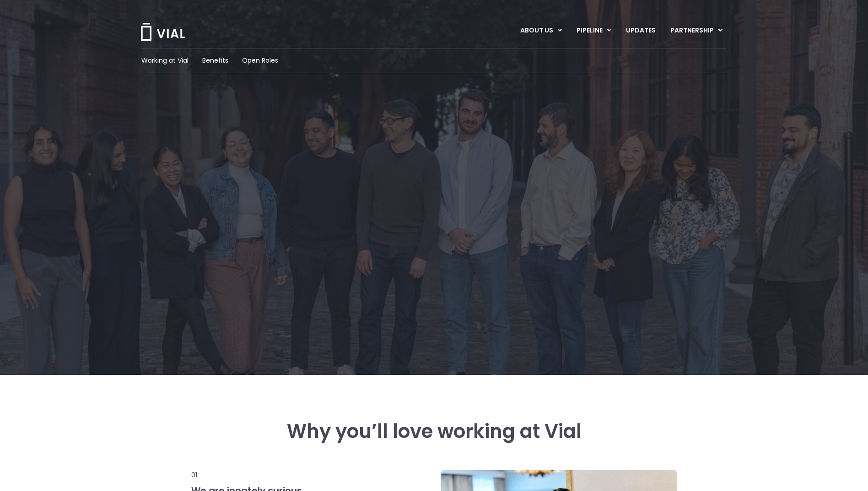 The image size is (868, 491). What do you see at coordinates (297, 475) in the screenshot?
I see `p: 01.` at bounding box center [297, 475].